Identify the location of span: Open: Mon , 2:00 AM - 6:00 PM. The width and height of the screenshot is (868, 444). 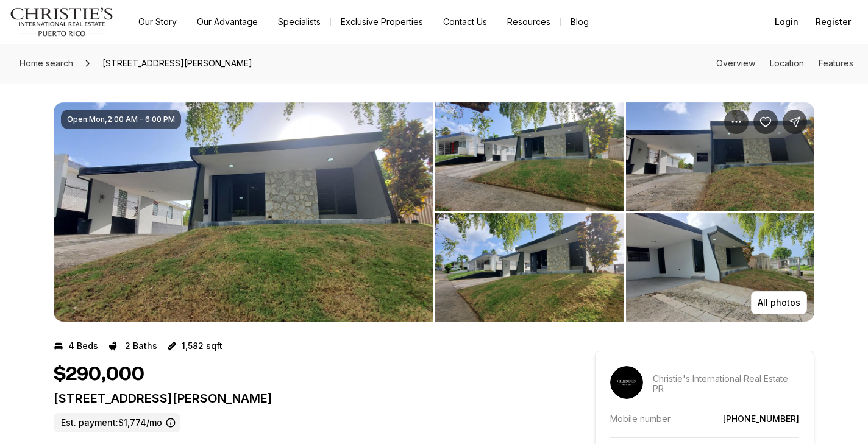
(121, 119).